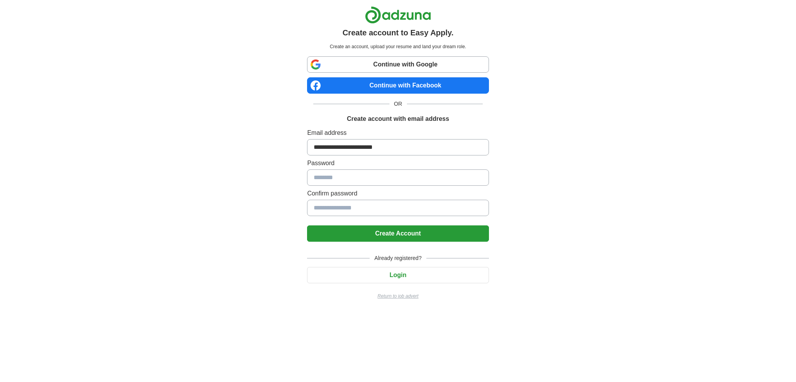 Image resolution: width=796 pixels, height=382 pixels. Describe the element at coordinates (398, 163) in the screenshot. I see `label: Password` at that location.